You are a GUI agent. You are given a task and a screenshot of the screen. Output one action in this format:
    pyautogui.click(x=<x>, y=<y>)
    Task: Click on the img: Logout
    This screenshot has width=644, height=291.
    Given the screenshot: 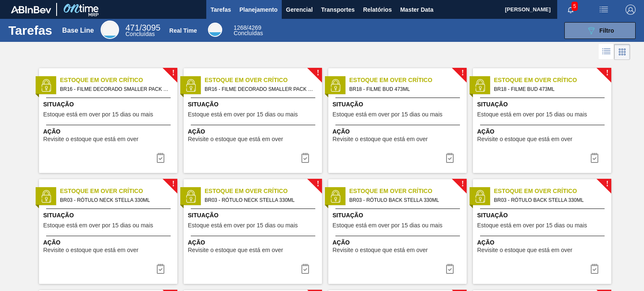 What is the action you would take?
    pyautogui.click(x=631, y=10)
    